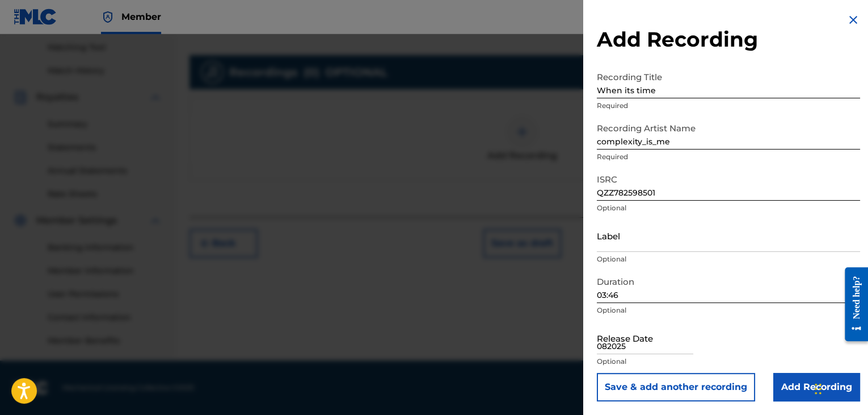  Describe the element at coordinates (819, 388) in the screenshot. I see `div: Drag` at that location.